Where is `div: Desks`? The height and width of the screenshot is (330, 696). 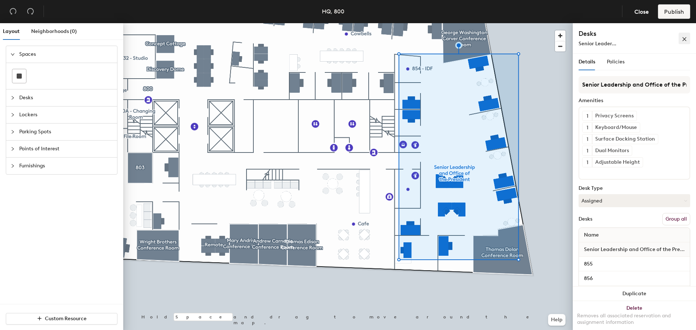 div: Desks is located at coordinates (585, 219).